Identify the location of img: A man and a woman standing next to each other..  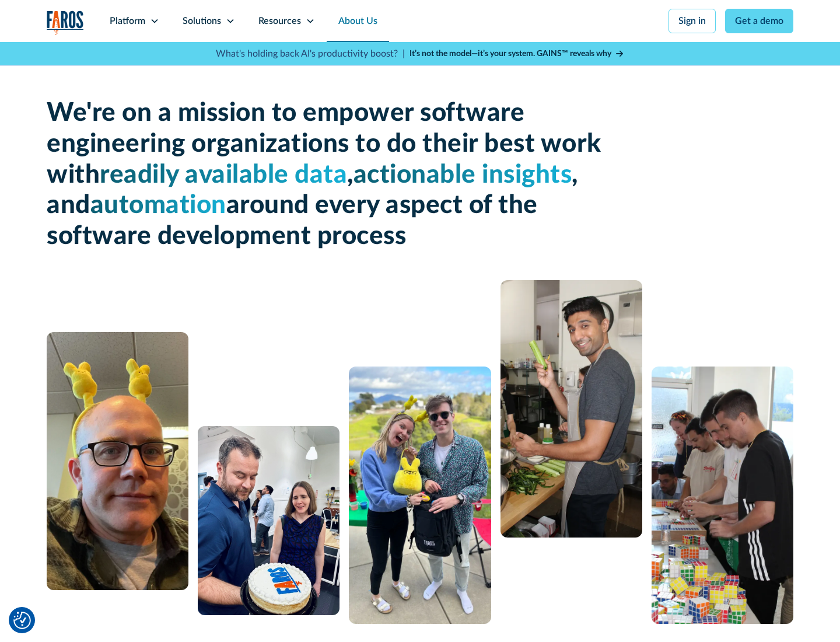
(419, 495).